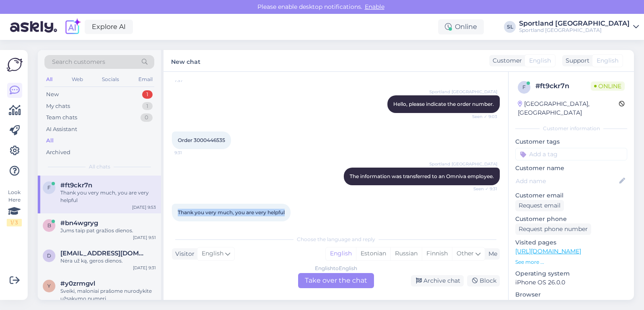 This screenshot has width=644, height=310. Describe the element at coordinates (481, 188) in the screenshot. I see `span: Seen ✓ 9:31` at that location.